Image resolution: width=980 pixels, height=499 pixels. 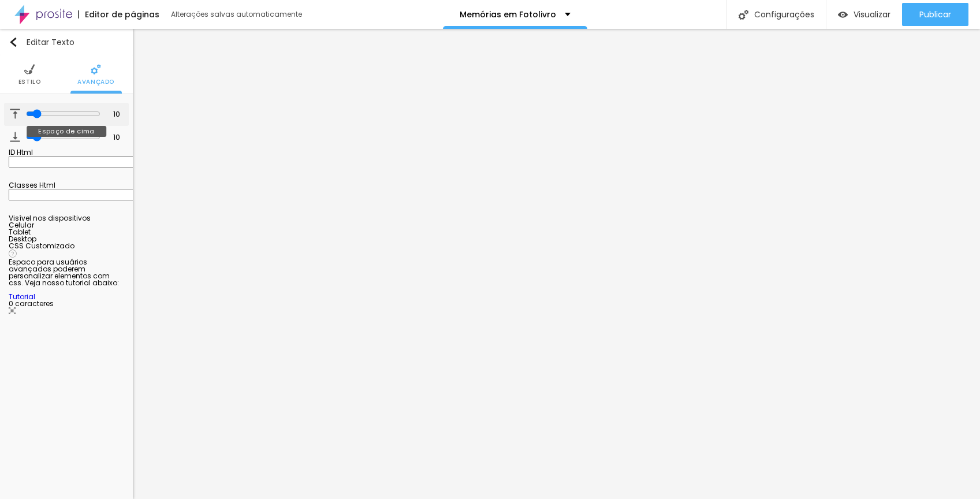 I want to click on span: Visualizar, so click(x=872, y=15).